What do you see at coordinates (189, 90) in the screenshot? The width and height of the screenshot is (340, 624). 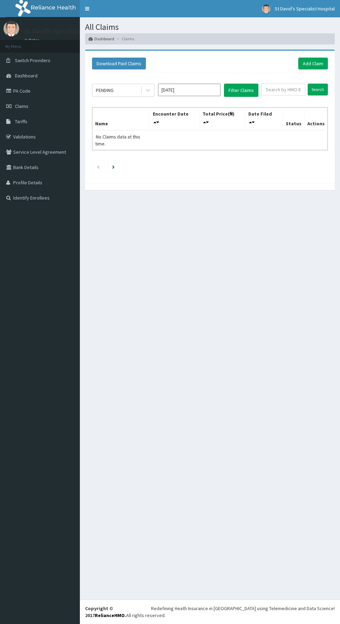 I see `input: Select Month and Year` at bounding box center [189, 90].